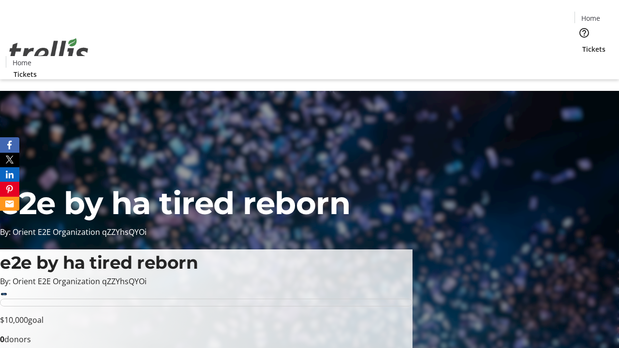 The width and height of the screenshot is (619, 348). Describe the element at coordinates (584, 64) in the screenshot. I see `button: Cart` at that location.